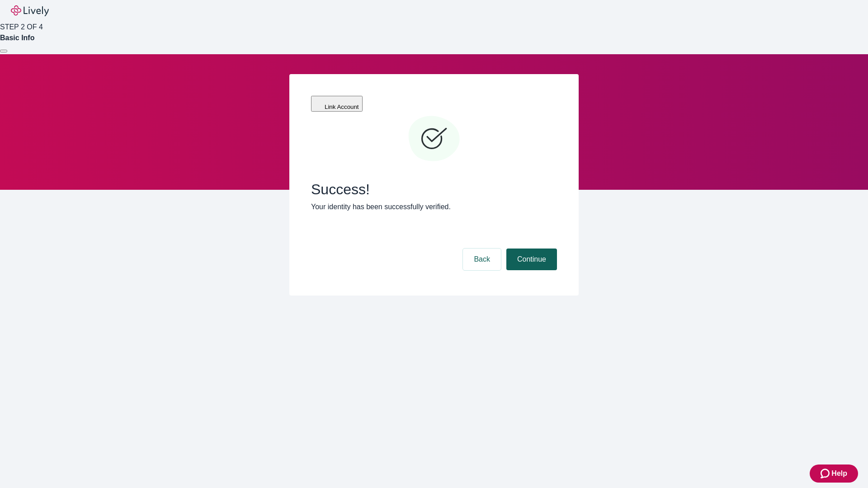 Image resolution: width=868 pixels, height=488 pixels. I want to click on span: Help, so click(839, 474).